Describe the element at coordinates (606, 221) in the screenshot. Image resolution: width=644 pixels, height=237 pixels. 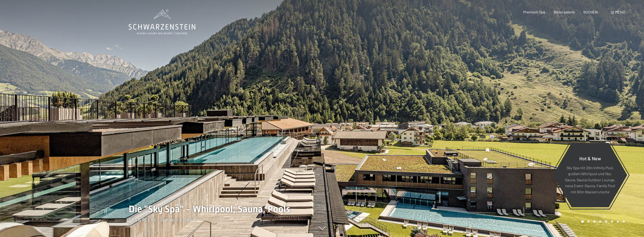
I see `div: Carousel Page 5` at that location.